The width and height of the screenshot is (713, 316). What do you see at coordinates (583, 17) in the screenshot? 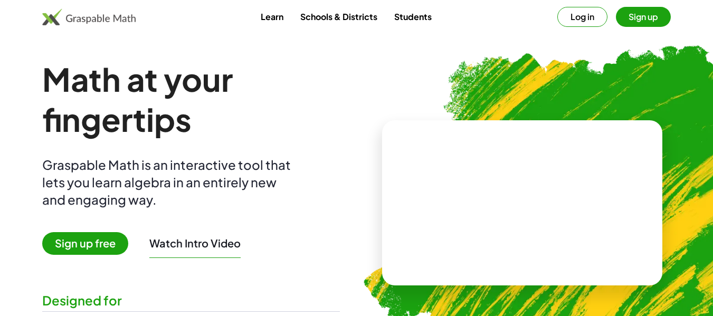
I see `button: Log in` at bounding box center [583, 17].